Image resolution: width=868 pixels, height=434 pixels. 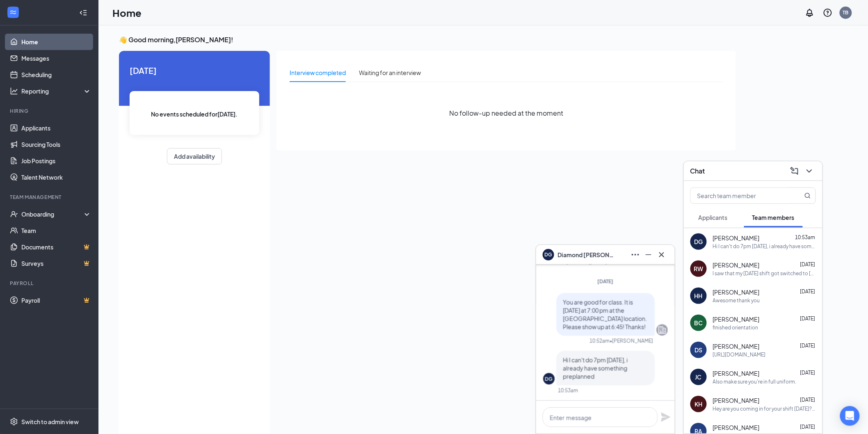 What do you see at coordinates (14, 422) in the screenshot?
I see `svg: Settings` at bounding box center [14, 422].